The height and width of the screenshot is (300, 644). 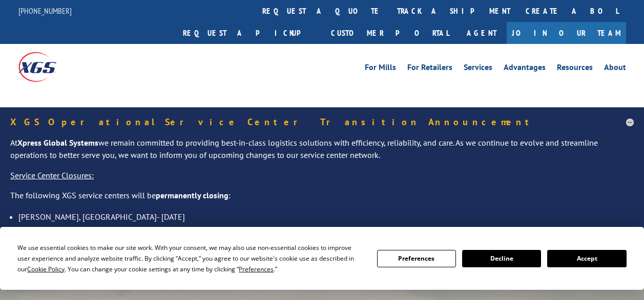 What do you see at coordinates (381, 70) in the screenshot?
I see `a: For Mills` at bounding box center [381, 70].